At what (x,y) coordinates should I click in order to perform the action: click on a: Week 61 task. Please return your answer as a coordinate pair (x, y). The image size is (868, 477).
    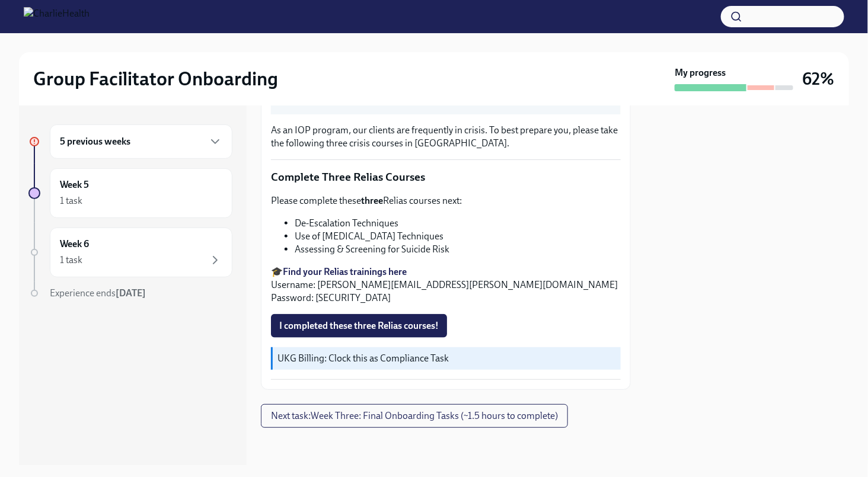
    Looking at the image, I should click on (131, 253).